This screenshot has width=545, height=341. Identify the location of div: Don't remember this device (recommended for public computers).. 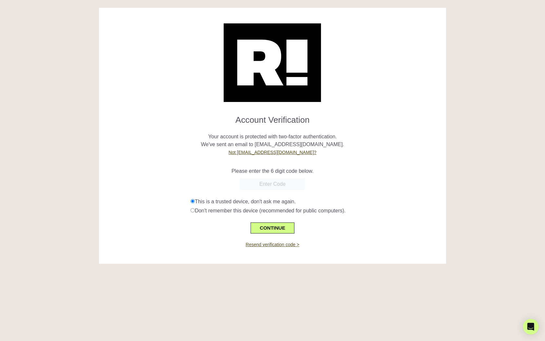
(316, 211).